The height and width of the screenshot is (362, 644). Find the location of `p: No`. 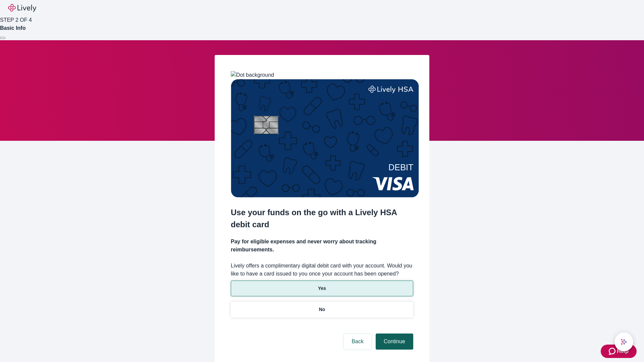

p: No is located at coordinates (322, 309).